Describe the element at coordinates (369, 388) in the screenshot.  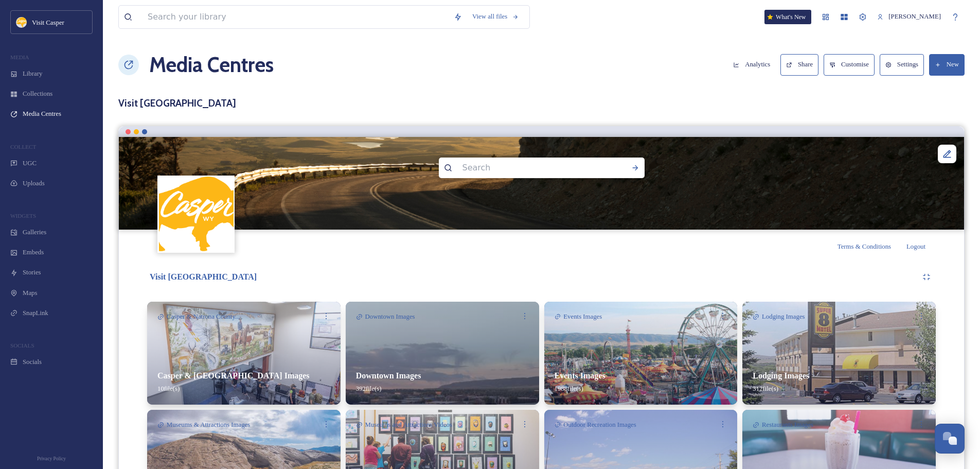
I see `span: 392 file(s)` at that location.